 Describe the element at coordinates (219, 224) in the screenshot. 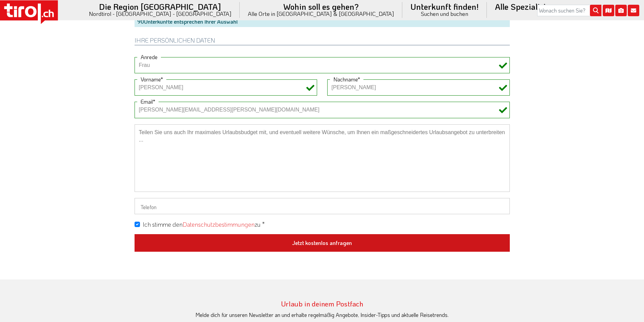

I see `a: Datenschutzbestimmungen` at that location.